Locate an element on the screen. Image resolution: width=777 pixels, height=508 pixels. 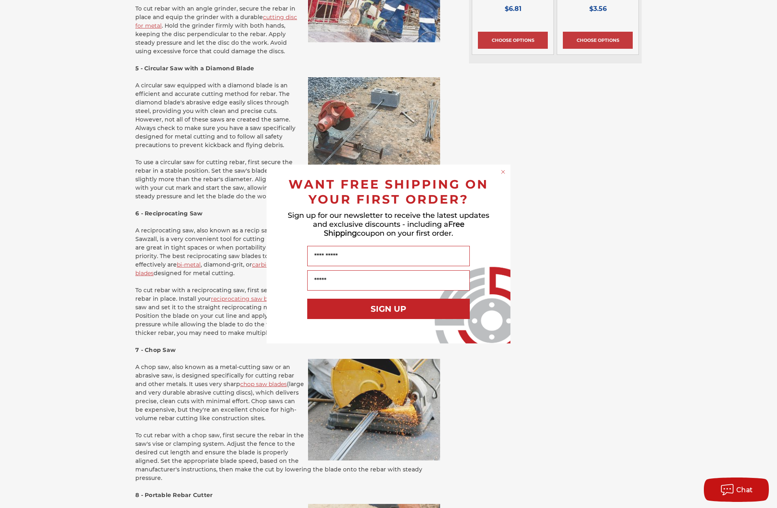
span: Free Shipping is located at coordinates (394, 229).